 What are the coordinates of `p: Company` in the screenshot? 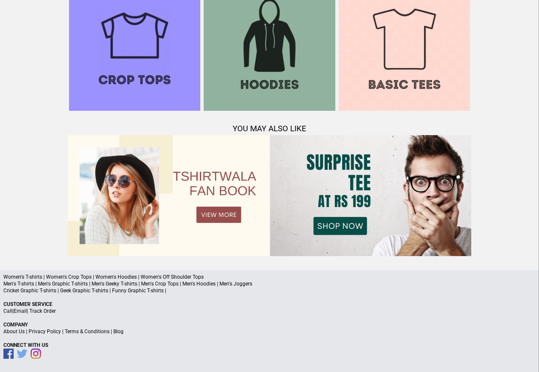 It's located at (269, 325).